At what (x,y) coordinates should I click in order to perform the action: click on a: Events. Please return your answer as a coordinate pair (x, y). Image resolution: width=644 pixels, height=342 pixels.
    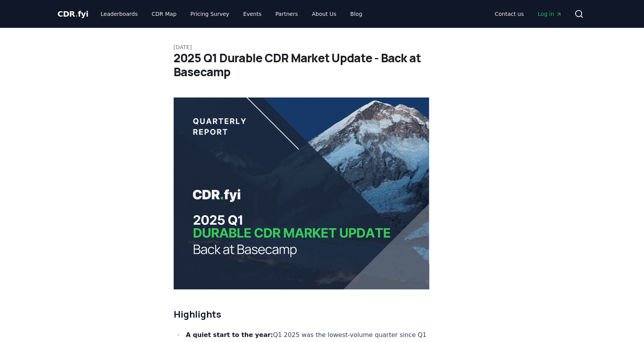
    Looking at the image, I should click on (252, 14).